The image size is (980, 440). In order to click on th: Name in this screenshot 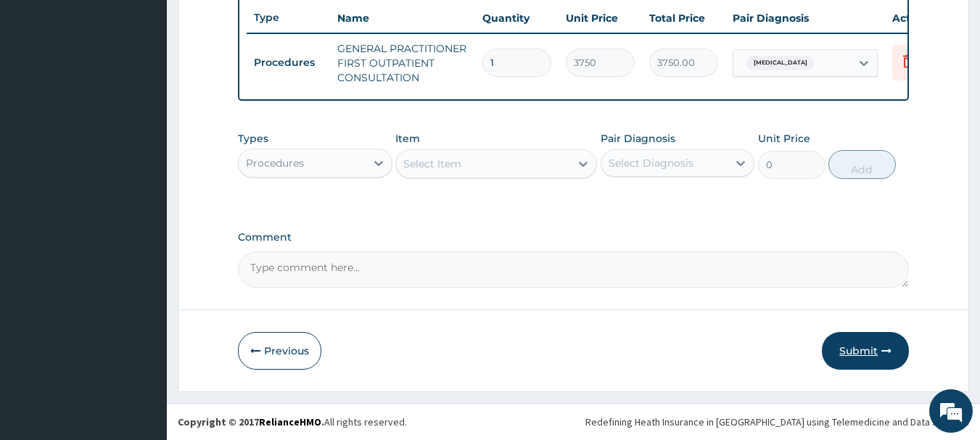, I will do `click(403, 18)`.